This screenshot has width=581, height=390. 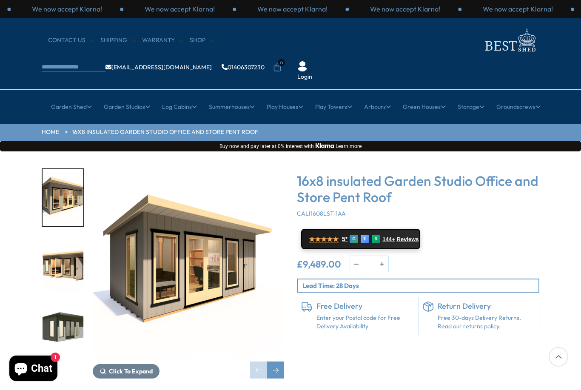 I want to click on button: Click To Expand, so click(x=126, y=371).